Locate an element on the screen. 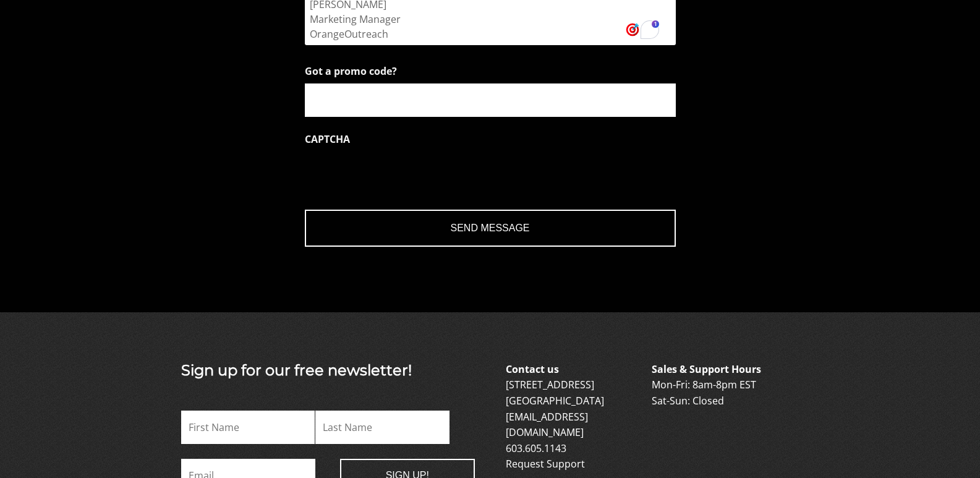 This screenshot has height=478, width=980. input: Last Name is located at coordinates (382, 427).